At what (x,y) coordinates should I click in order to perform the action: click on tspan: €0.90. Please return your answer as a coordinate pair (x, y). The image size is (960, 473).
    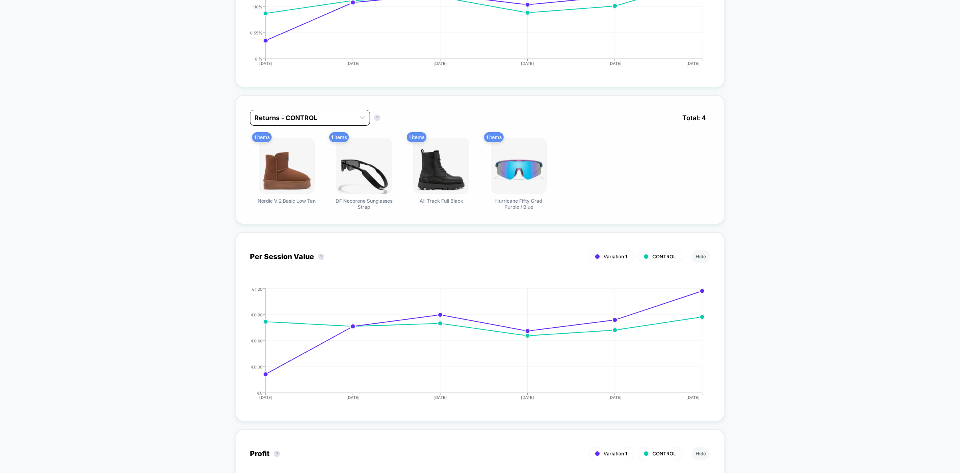
    Looking at the image, I should click on (257, 314).